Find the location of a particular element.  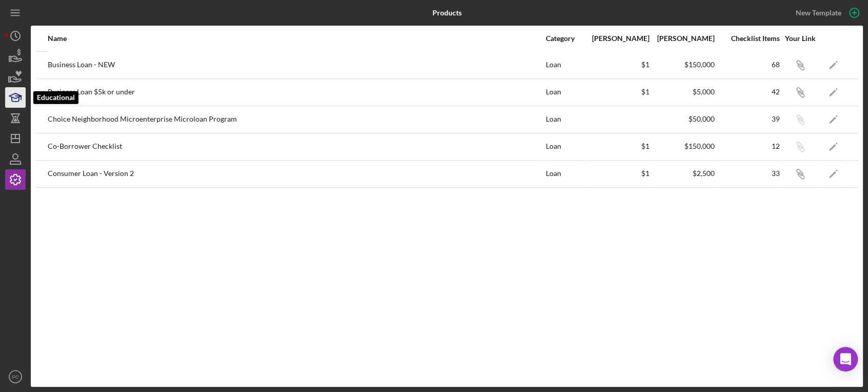

button: FC is located at coordinates (15, 377).